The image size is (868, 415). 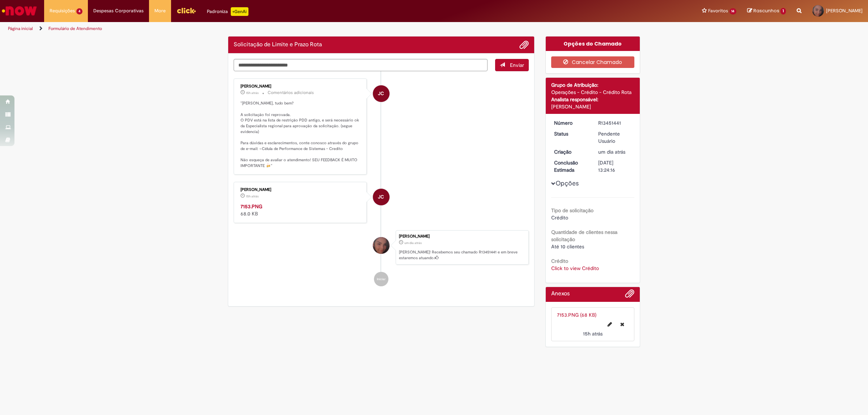 I want to click on span: 1, so click(x=783, y=11).